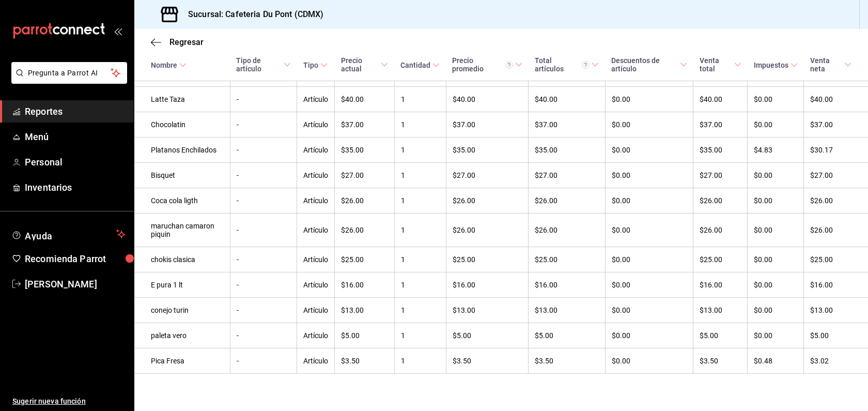  What do you see at coordinates (420, 65) in the screenshot?
I see `span: Cantidad` at bounding box center [420, 65].